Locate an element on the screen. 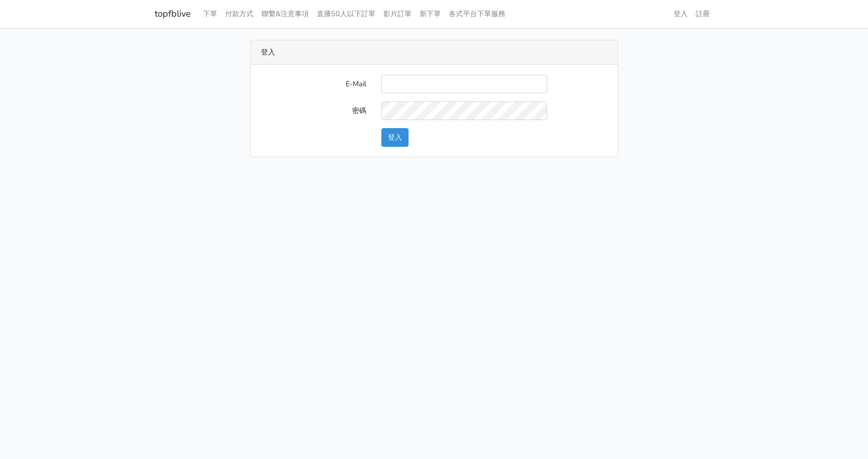  a: 各式平台下單服務 is located at coordinates (477, 14).